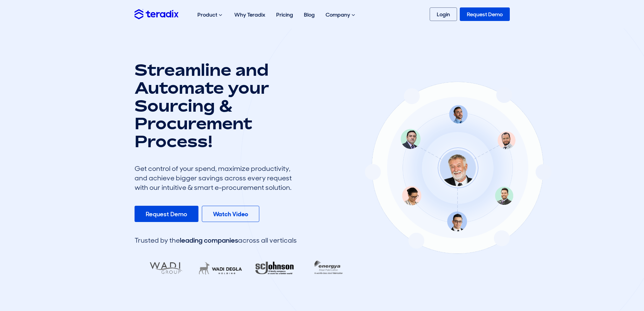  Describe the element at coordinates (309, 14) in the screenshot. I see `a: Blog` at that location.